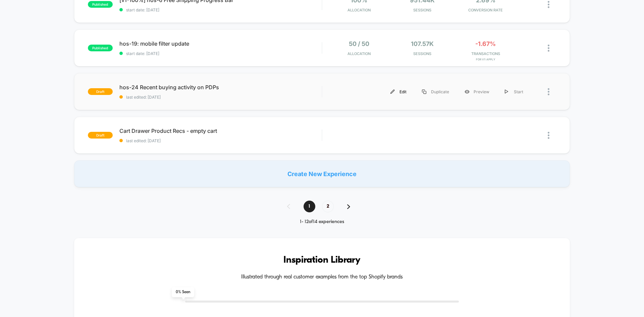 The width and height of the screenshot is (644, 317). What do you see at coordinates (359, 44) in the screenshot?
I see `span: 50 / 50` at bounding box center [359, 44].